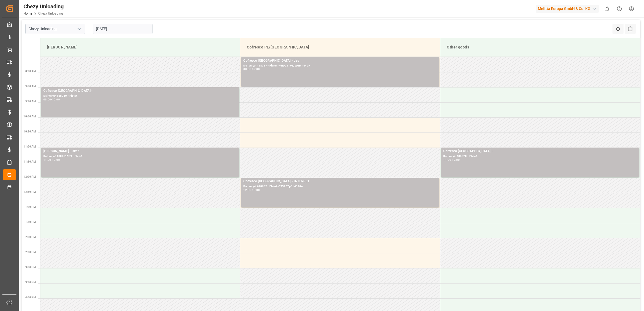  What do you see at coordinates (30, 131) in the screenshot?
I see `span: 10:30 AM` at bounding box center [30, 131].